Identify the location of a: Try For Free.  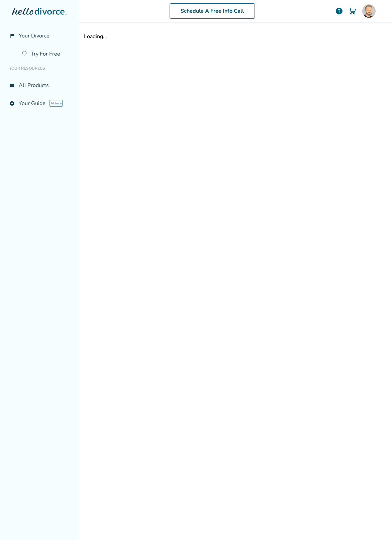
(45, 54).